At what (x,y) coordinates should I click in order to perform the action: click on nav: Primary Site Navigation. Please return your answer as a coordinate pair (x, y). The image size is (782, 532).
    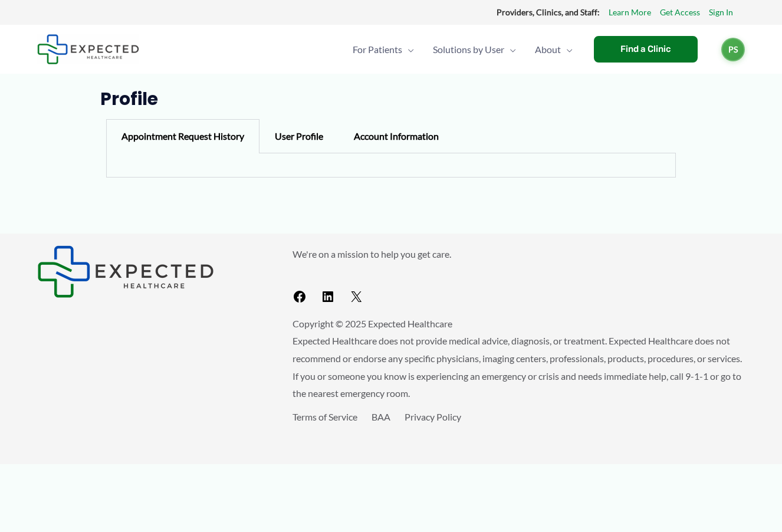
    Looking at the image, I should click on (462, 49).